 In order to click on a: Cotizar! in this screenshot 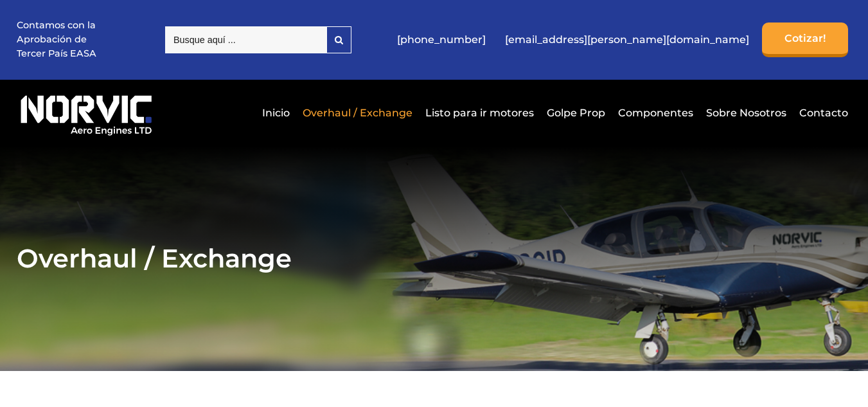, I will do `click(805, 40)`.